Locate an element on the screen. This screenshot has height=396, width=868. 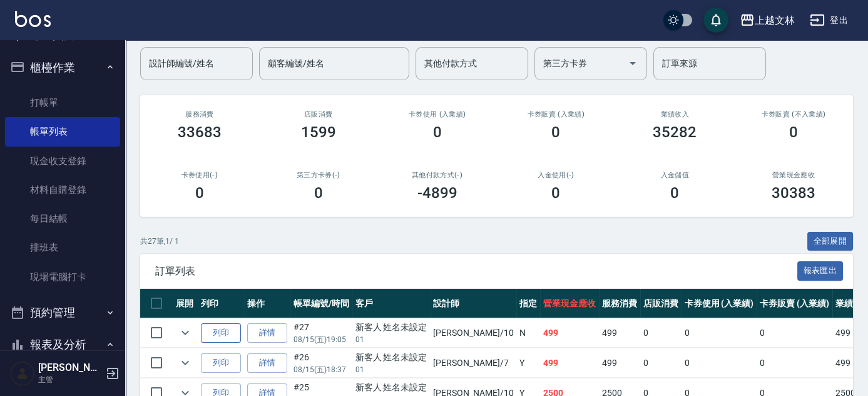
td: #27 is located at coordinates (322, 332).